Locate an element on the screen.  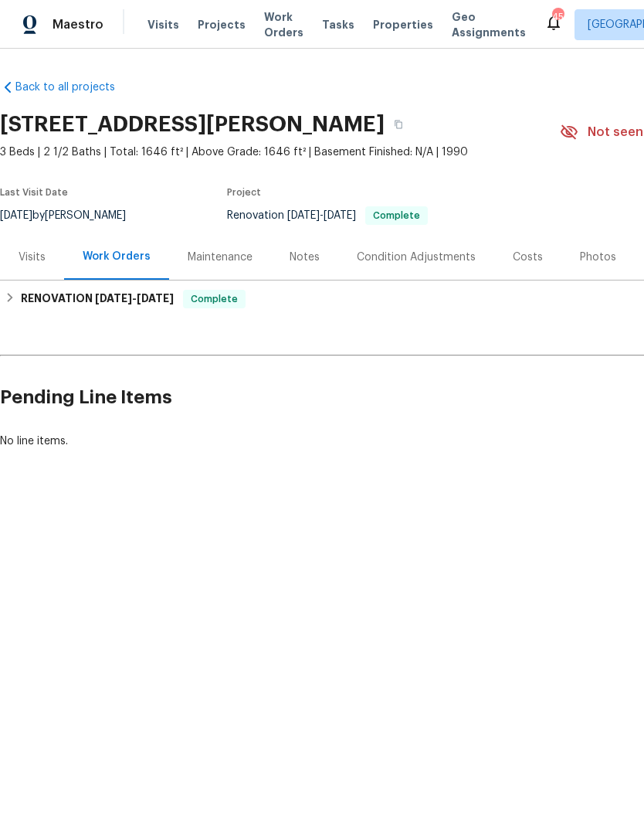
h6: RENOVATION is located at coordinates (97, 299).